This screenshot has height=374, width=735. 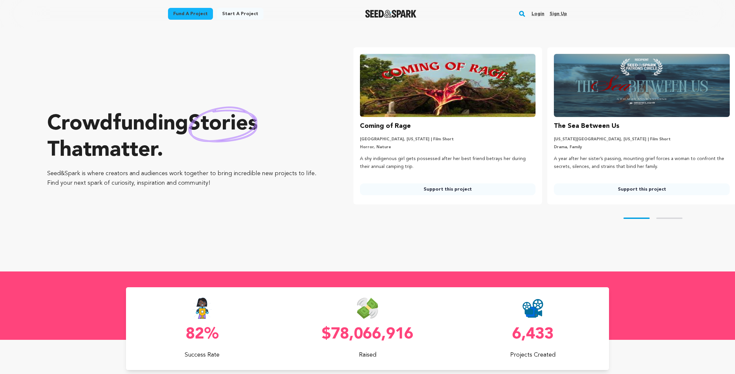 What do you see at coordinates (124, 150) in the screenshot?
I see `span: matter` at bounding box center [124, 150].